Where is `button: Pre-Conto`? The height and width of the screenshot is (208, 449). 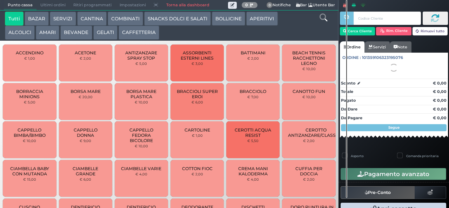
button: Pre-Conto is located at coordinates (378, 193).